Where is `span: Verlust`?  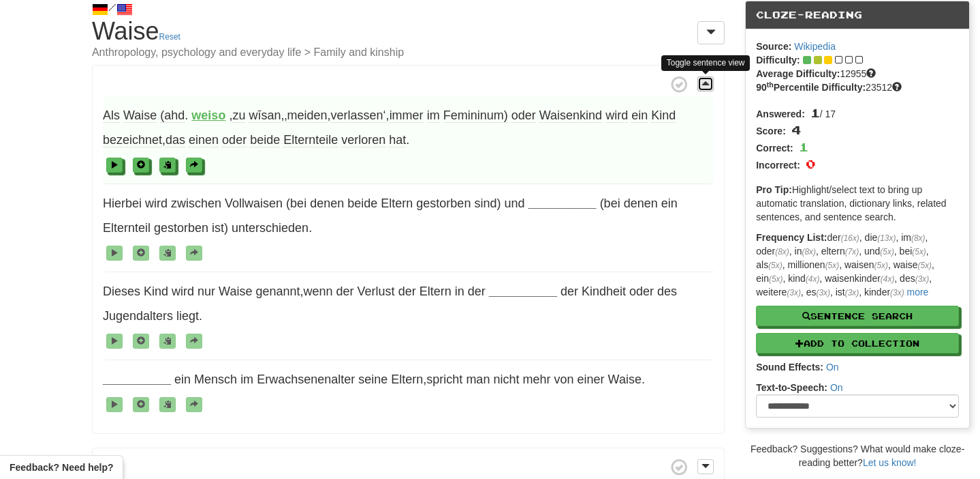
span: Verlust is located at coordinates (376, 291).